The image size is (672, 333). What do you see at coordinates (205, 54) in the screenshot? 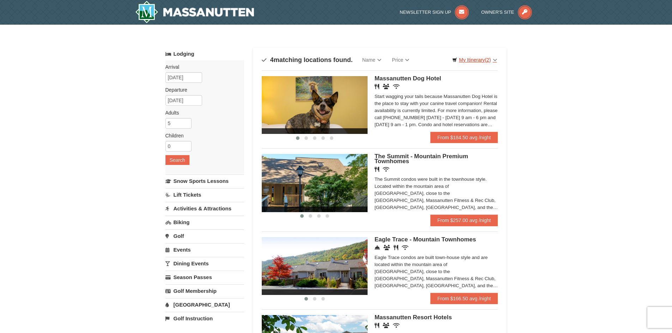
I see `a: Lodging` at bounding box center [205, 54].